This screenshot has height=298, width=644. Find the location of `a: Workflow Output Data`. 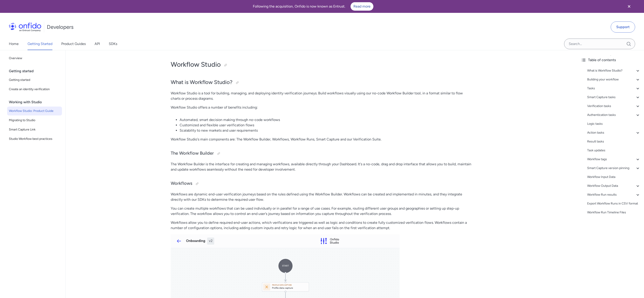

a: Workflow Output Data is located at coordinates (614, 186).